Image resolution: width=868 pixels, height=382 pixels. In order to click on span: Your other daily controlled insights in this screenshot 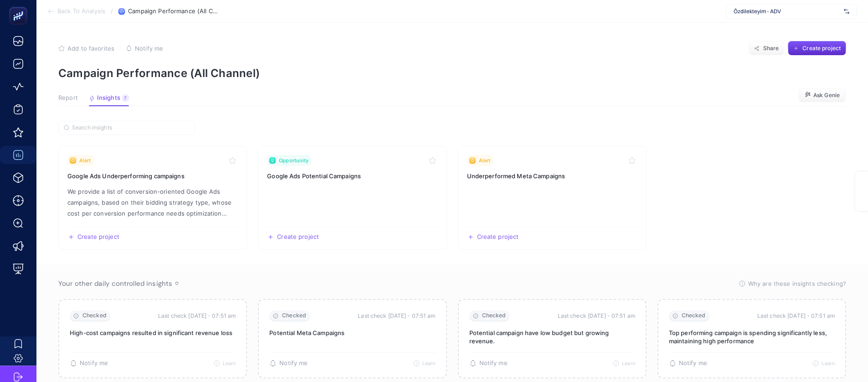, I will do `click(115, 284)`.